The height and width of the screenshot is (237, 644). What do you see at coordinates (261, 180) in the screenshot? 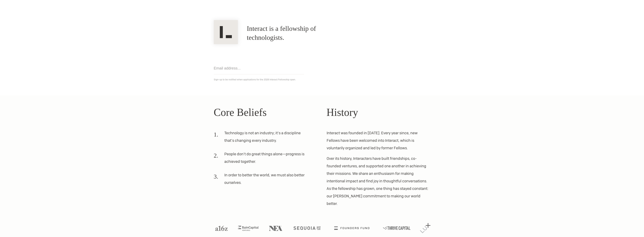
I see `li: In order to better the world, we must also better ourselves.` at bounding box center [261, 180].